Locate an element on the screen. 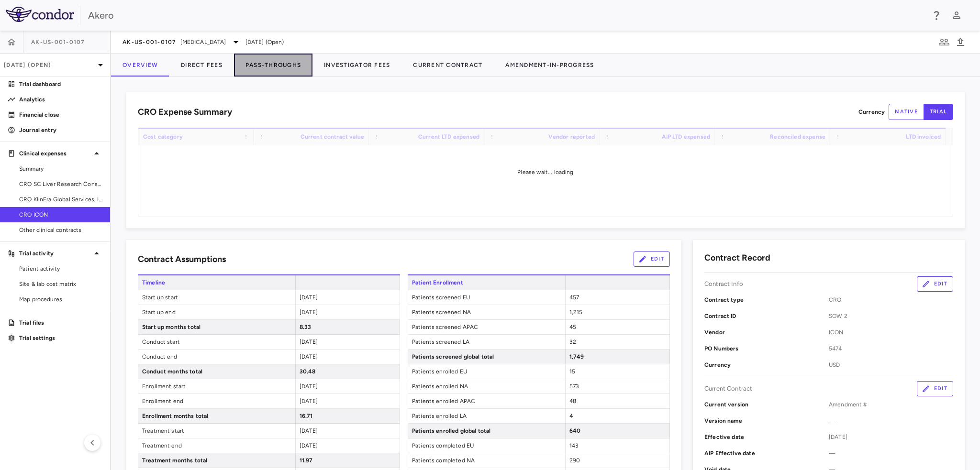 This screenshot has height=470, width=980. span: 8.33 is located at coordinates (305, 327).